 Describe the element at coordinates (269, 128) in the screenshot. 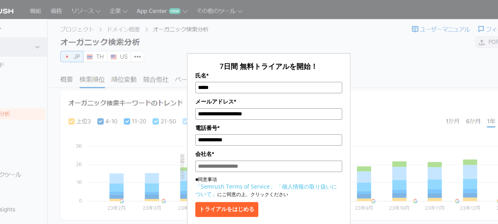

I see `label: 電話番号*` at that location.